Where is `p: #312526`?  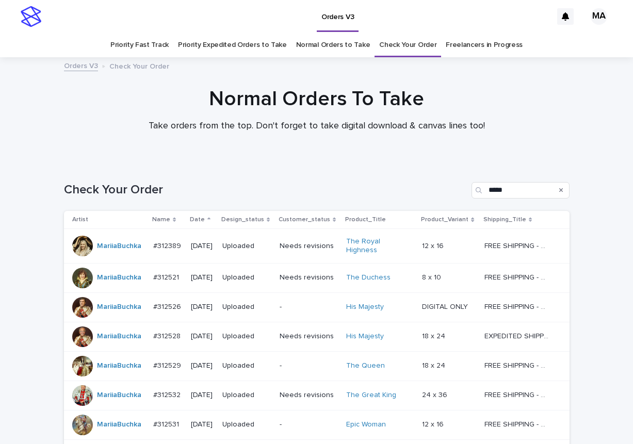 p: #312526 is located at coordinates (168, 306).